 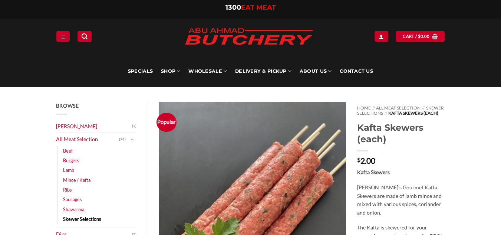 What do you see at coordinates (134, 126) in the screenshot?
I see `span: (2)` at bounding box center [134, 126].